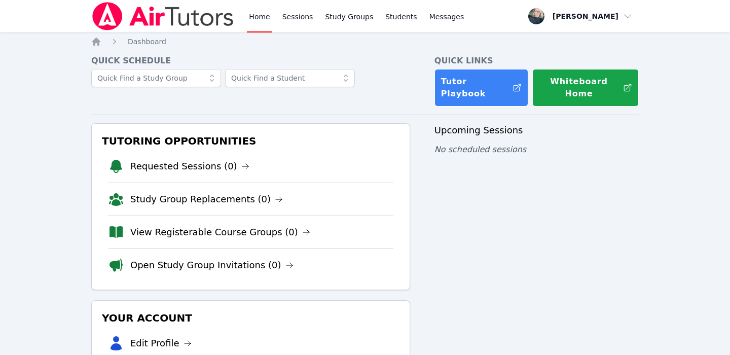  I want to click on button: Whiteboard Home, so click(585, 88).